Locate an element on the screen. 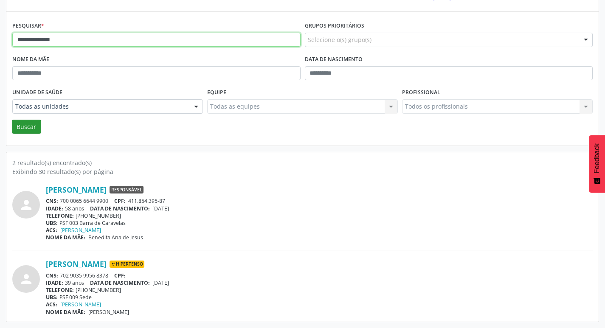  label: Grupos prioritários is located at coordinates (335, 26).